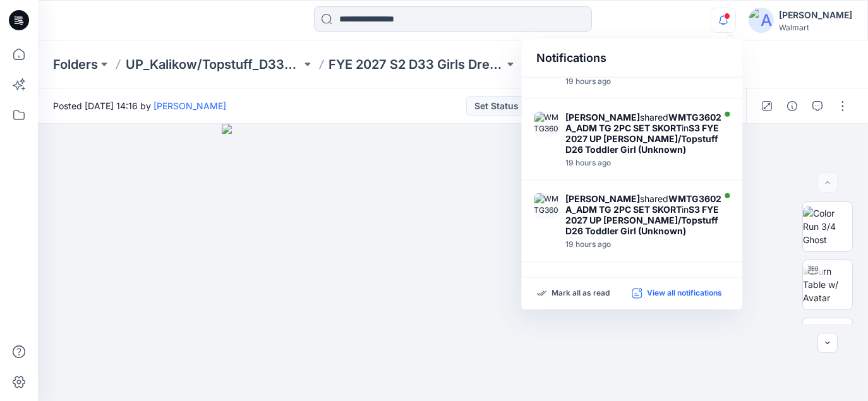 This screenshot has height=401, width=868. I want to click on p: FYE 2027 S2 D33 Girls Dresses Isfel/Topstuff, so click(417, 64).